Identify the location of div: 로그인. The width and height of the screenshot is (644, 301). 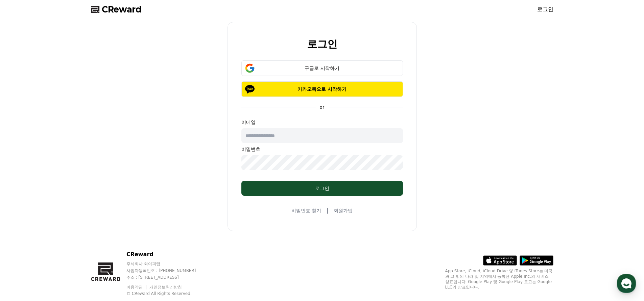
(322, 188).